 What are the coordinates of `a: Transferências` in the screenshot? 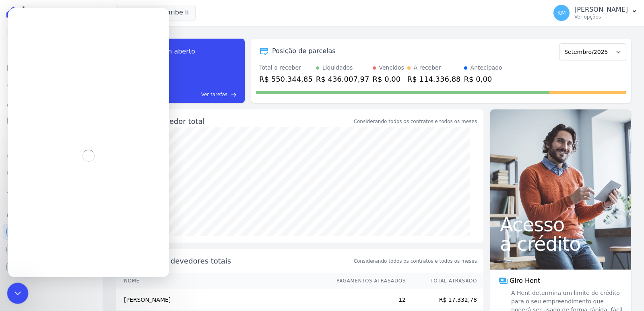 It's located at (51, 139).